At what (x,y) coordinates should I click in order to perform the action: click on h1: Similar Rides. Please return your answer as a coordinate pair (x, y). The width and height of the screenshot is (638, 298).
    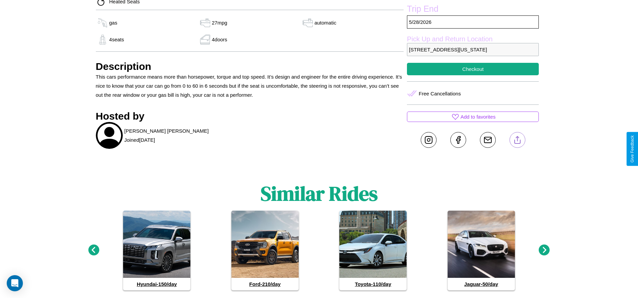
    Looking at the image, I should click on (319, 194).